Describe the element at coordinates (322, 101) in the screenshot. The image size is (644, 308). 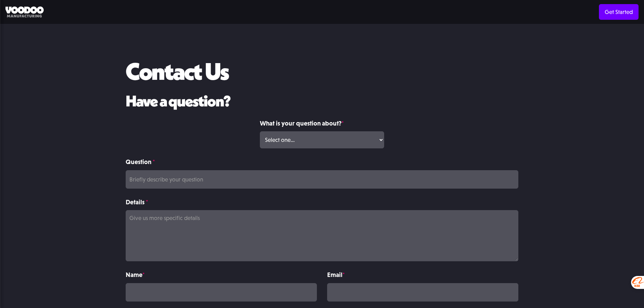
I see `h2: Have a question?` at that location.